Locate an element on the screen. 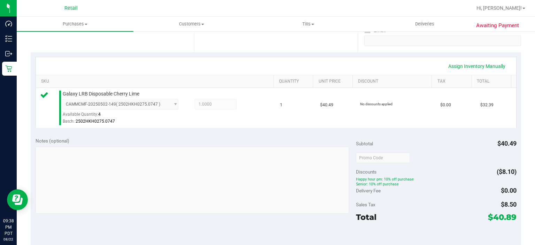 This screenshot has height=245, width=535. a: Quantity is located at coordinates (294, 81).